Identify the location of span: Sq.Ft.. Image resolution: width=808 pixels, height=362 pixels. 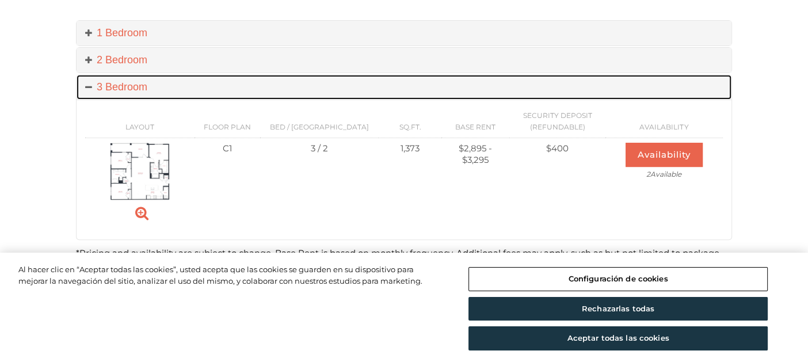
(410, 127).